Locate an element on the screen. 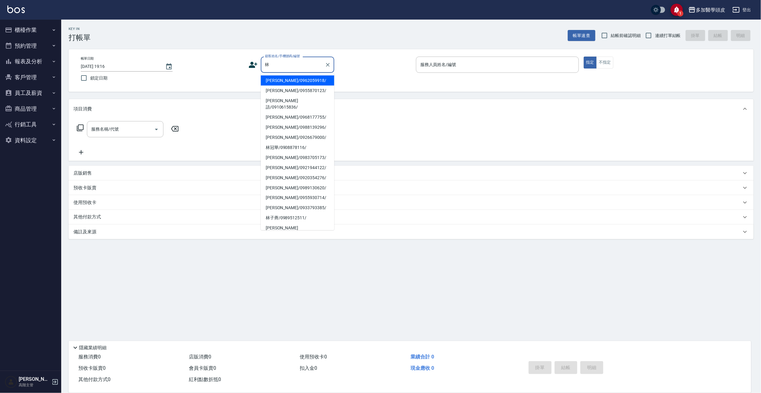 The height and width of the screenshot is (393, 761). button: 不指定 is located at coordinates (605, 62).